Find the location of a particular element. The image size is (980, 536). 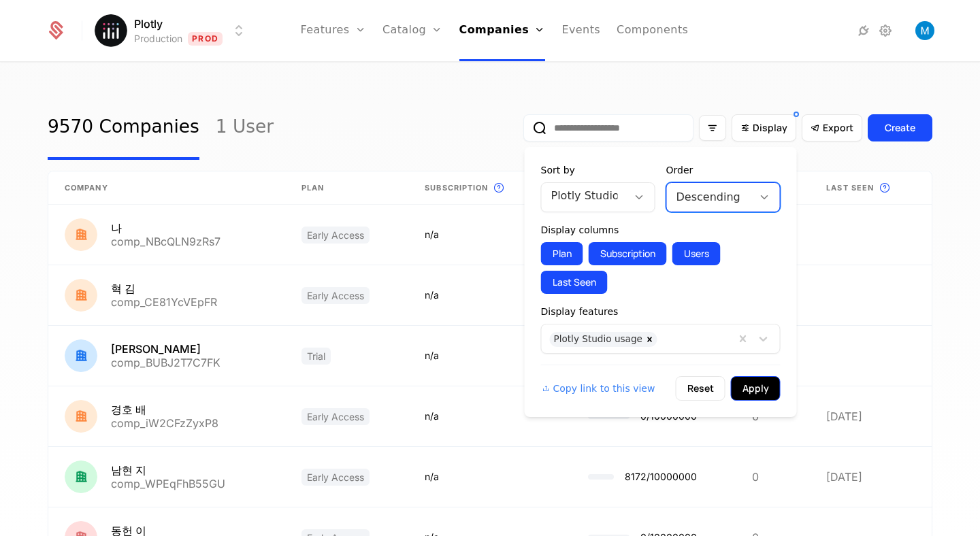

span: Copy link to this view is located at coordinates (604, 388).